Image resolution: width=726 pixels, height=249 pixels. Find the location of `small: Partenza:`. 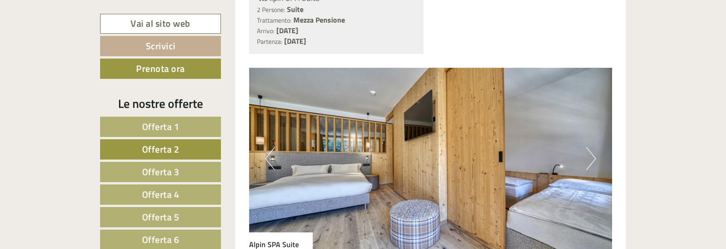

small: Partenza: is located at coordinates (269, 42).